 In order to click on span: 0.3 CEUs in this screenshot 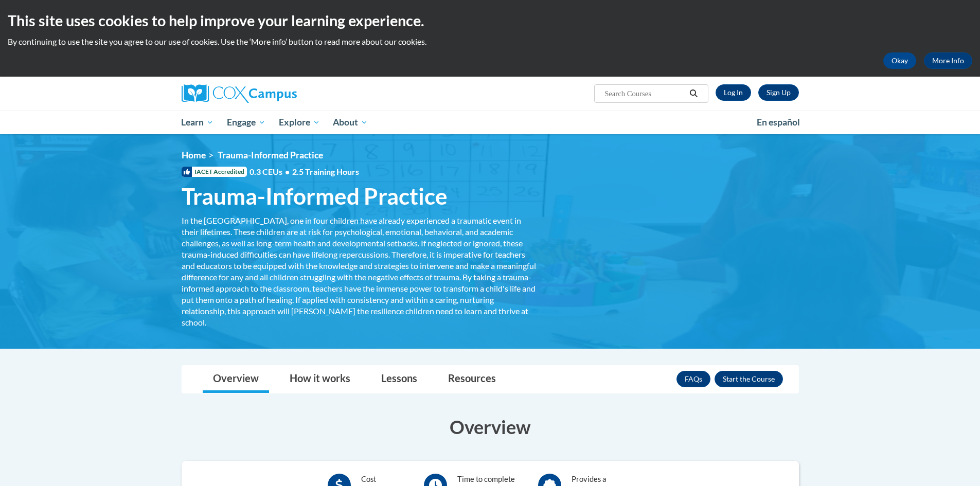, I will do `click(304, 172)`.